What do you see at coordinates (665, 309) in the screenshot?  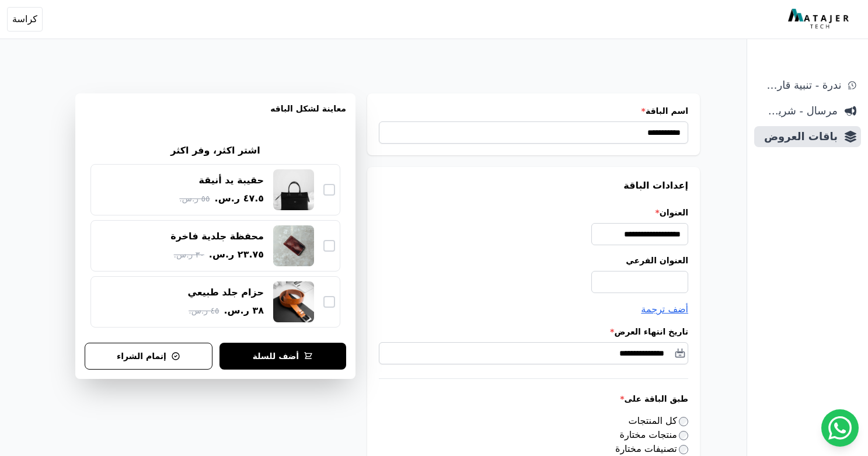 I see `button: أضف ترجمة` at bounding box center [665, 309].